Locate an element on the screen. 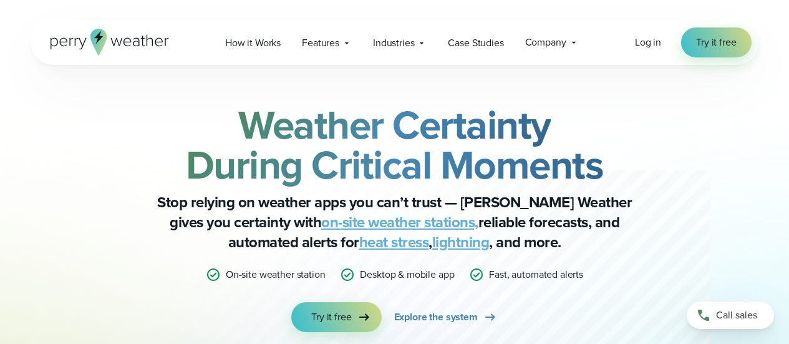  span: Call sales is located at coordinates (737, 315).